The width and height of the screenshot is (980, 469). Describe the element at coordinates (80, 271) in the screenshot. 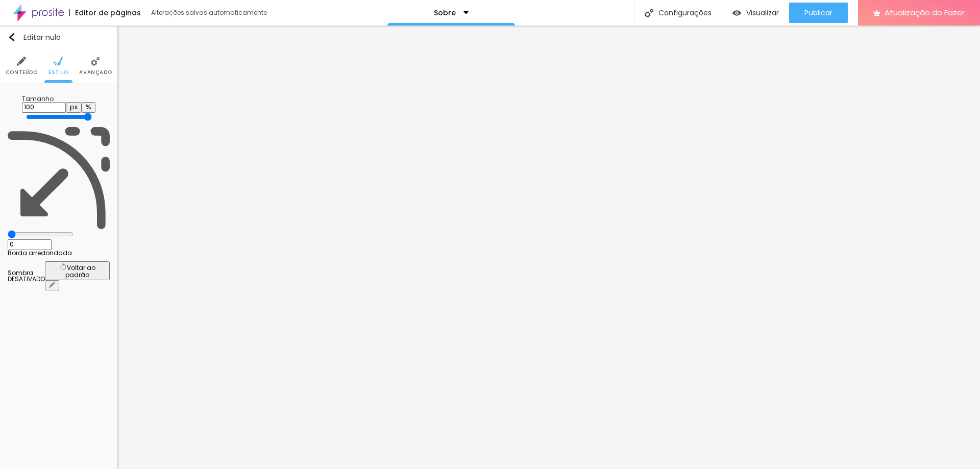

I see `font: Voltar ao padrão` at that location.